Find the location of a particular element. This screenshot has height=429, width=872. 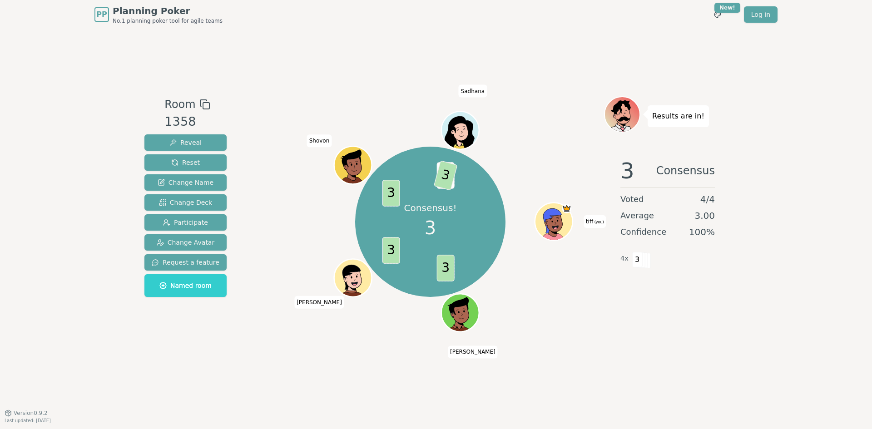

button: Change Avatar is located at coordinates (185, 243).